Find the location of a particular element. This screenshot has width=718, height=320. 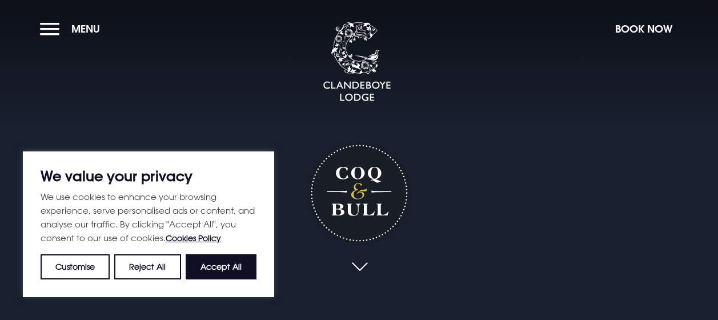

img: Clandeboye Lodge is located at coordinates (357, 62).